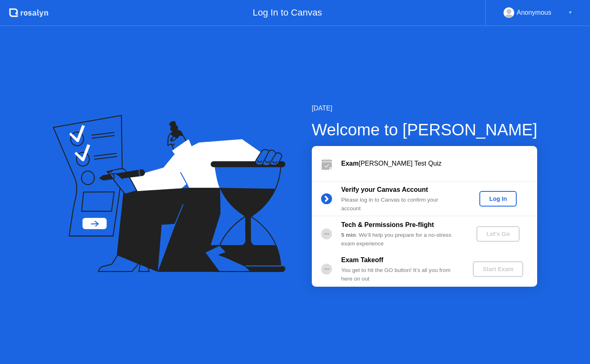  What do you see at coordinates (400, 274) in the screenshot?
I see `div: You get to hit the GO button! It’s all you from here on out` at bounding box center [400, 274].